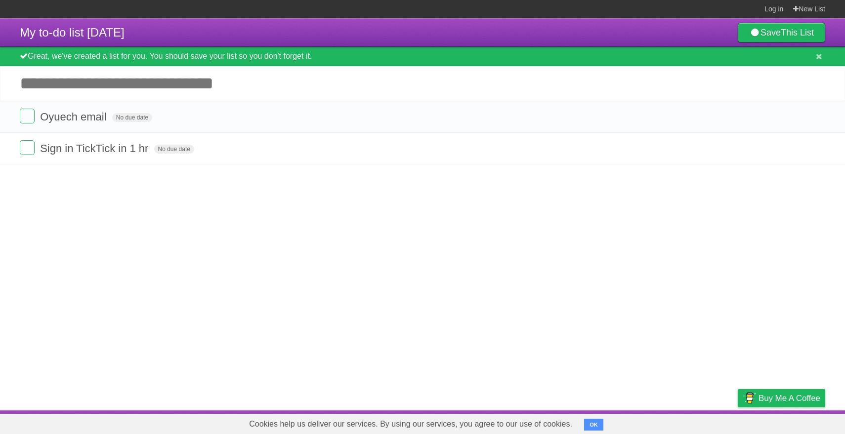 This screenshot has width=845, height=434. Describe the element at coordinates (781, 398) in the screenshot. I see `a: Buy me a coffee` at that location.